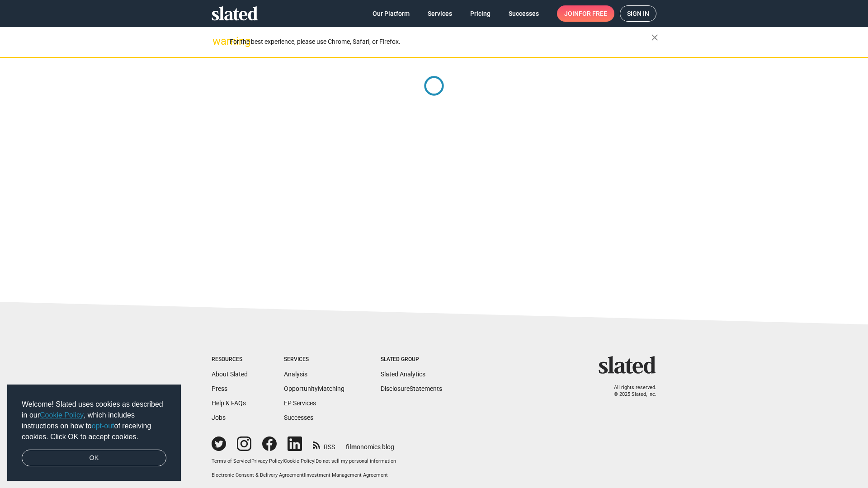 The height and width of the screenshot is (488, 868). What do you see at coordinates (230, 461) in the screenshot?
I see `a: Terms of Service` at bounding box center [230, 461].